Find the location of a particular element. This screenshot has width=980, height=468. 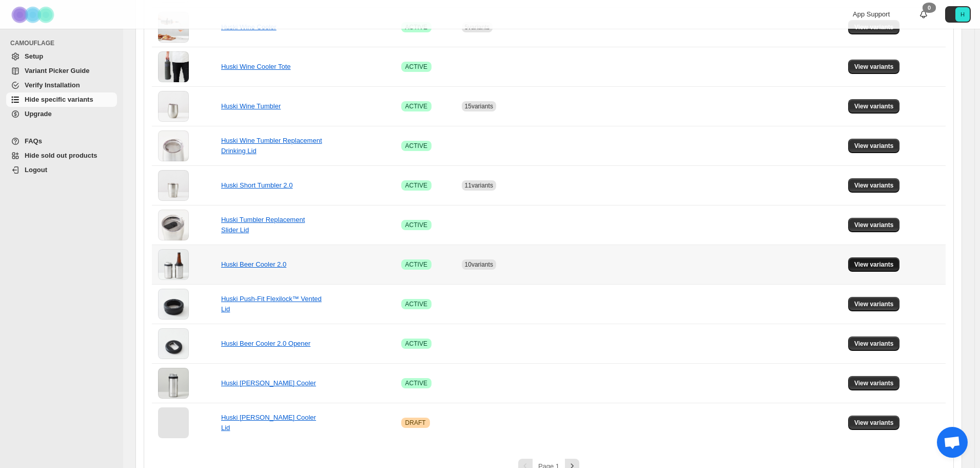

span: Setup is located at coordinates (34, 56).